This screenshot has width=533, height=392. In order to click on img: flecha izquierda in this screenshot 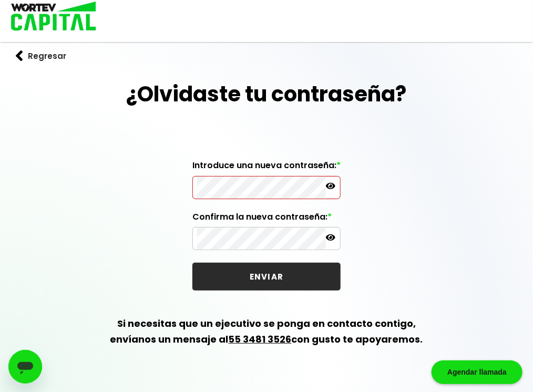, I will do `click(19, 56)`.